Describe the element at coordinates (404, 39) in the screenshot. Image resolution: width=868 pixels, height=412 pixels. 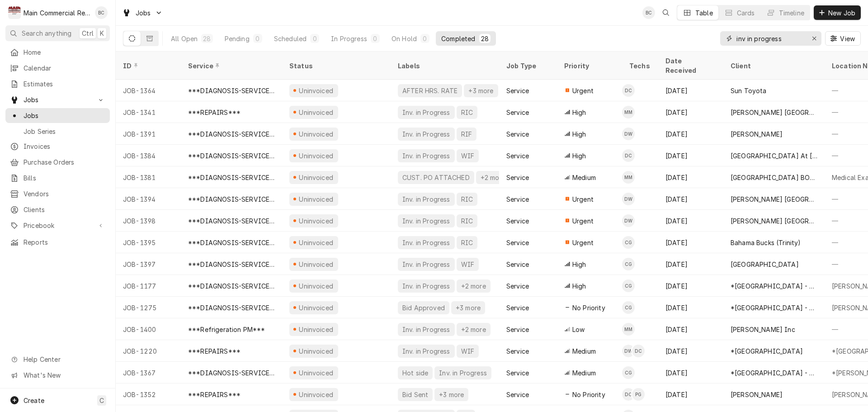
I see `div: On Hold` at that location.